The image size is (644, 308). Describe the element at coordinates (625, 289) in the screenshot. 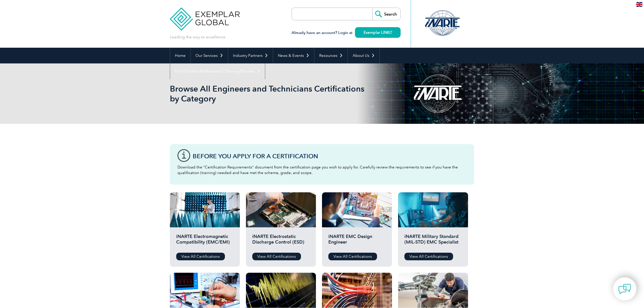

I see `img: contact-chat.png` at that location.